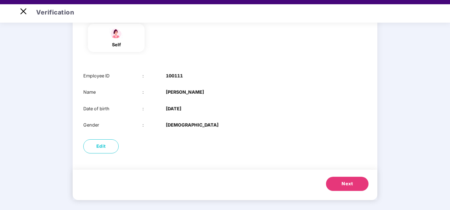 This screenshot has width=450, height=210. What do you see at coordinates (113, 125) in the screenshot?
I see `div: Gender` at bounding box center [113, 125].